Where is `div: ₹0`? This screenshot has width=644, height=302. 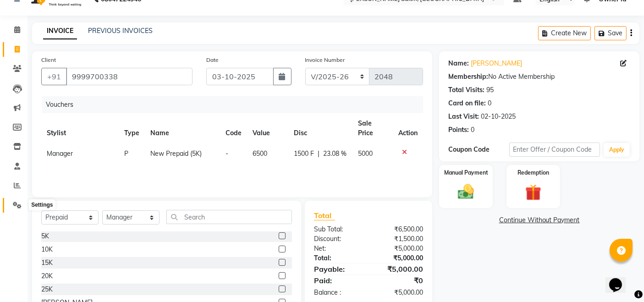 div: ₹0 is located at coordinates (399, 281).